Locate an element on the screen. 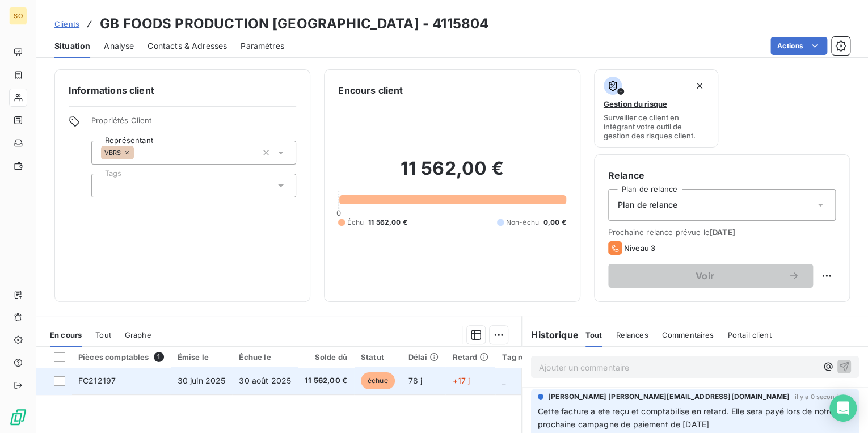 The height and width of the screenshot is (433, 868). span: Contacts & Adresses is located at coordinates (187, 46).